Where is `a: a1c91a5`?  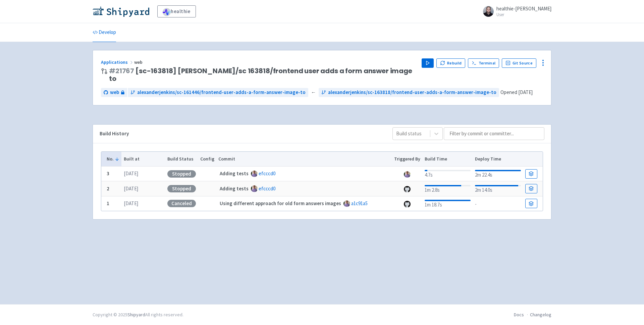 a: a1c91a5 is located at coordinates (359, 203).